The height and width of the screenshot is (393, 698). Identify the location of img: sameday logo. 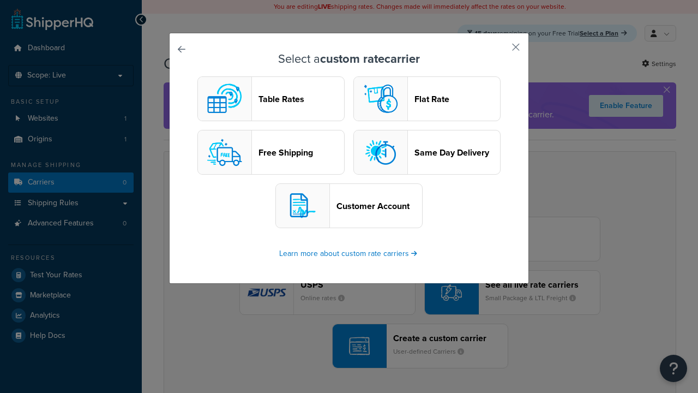
(381, 152).